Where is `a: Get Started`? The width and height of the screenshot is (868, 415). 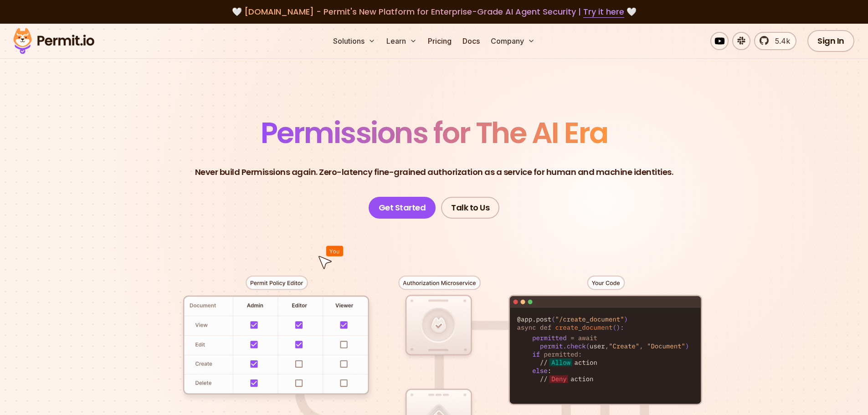 a: Get Started is located at coordinates (402, 208).